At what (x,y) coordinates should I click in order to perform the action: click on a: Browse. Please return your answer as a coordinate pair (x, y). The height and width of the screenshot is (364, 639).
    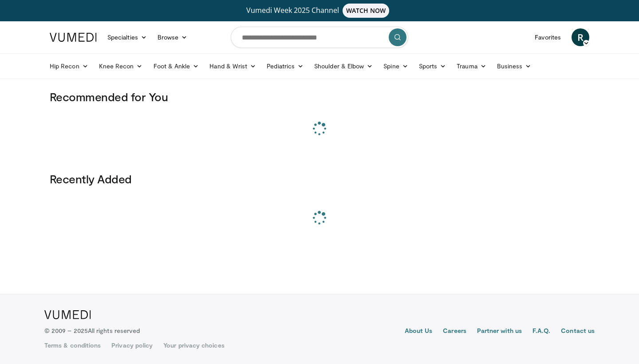
    Looking at the image, I should click on (172, 37).